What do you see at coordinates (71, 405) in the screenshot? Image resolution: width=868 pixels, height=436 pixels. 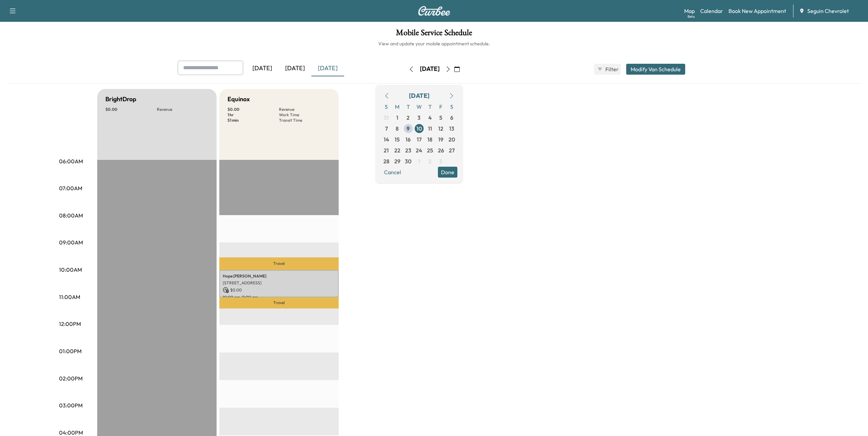 I see `p: 03:00PM` at bounding box center [71, 405].